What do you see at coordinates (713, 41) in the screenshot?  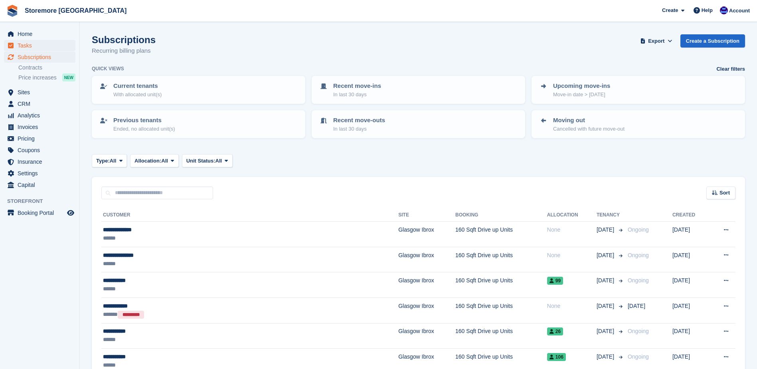 I see `a: Create a Subscription` at bounding box center [713, 41].